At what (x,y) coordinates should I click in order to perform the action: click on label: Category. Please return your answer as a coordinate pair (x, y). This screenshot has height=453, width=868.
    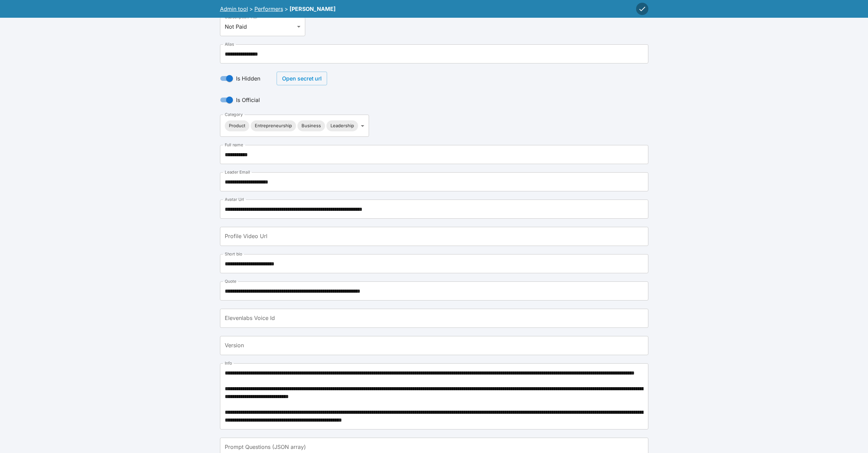
    Looking at the image, I should click on (233, 114).